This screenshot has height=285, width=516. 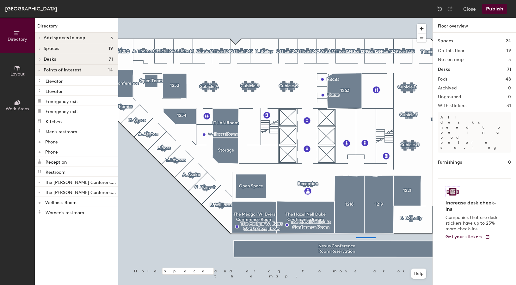 What do you see at coordinates (17, 74) in the screenshot?
I see `span: Layout` at bounding box center [17, 74].